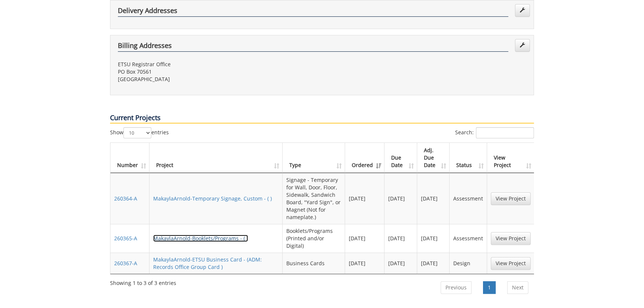 Image resolution: width=644 pixels, height=308 pixels. I want to click on td: Booklets/Programs (Printed and/or Digital), so click(314, 238).